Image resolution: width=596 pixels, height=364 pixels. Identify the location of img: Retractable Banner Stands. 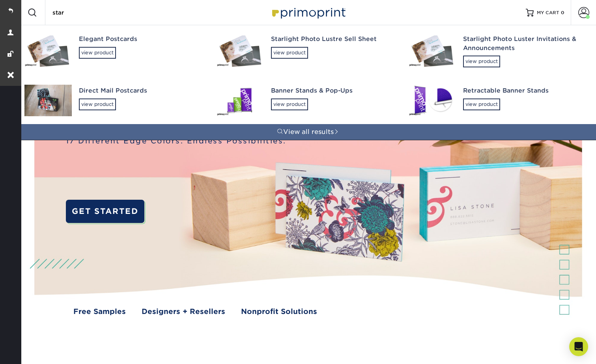
(432, 100).